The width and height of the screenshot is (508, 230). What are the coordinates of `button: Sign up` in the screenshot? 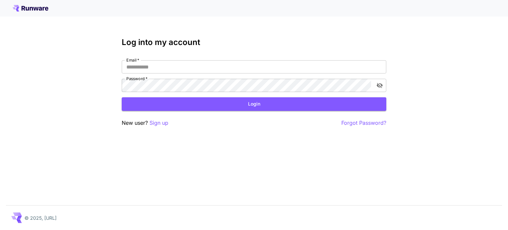 It's located at (159, 123).